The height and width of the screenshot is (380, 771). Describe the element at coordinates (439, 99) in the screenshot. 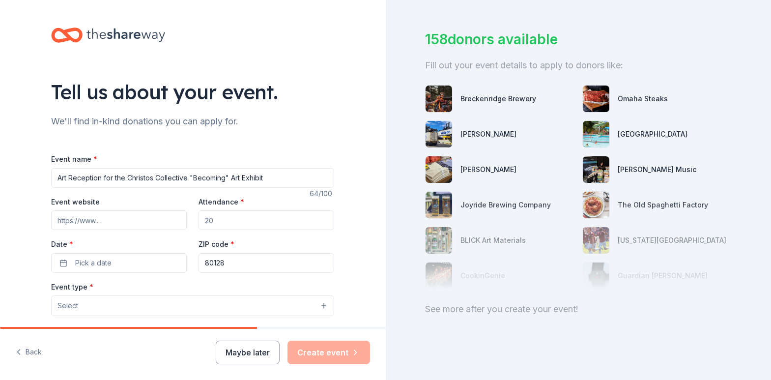

I see `img: photo for Breckenridge Brewery` at that location.